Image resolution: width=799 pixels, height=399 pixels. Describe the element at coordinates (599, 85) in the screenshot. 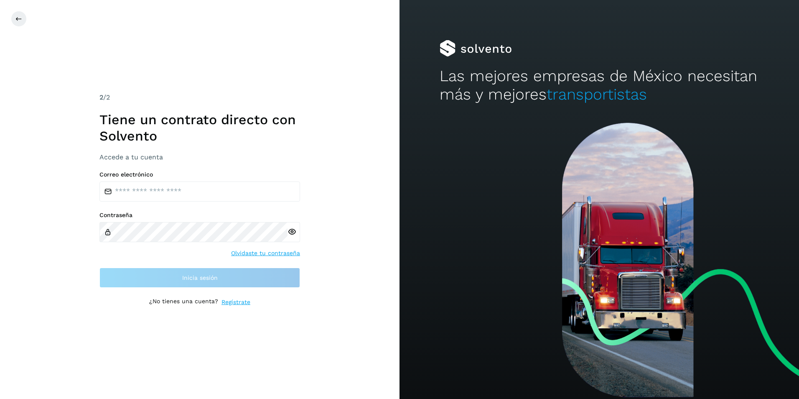

I see `h2: Las mejores empresas de México necesitan más y mejores` at that location.